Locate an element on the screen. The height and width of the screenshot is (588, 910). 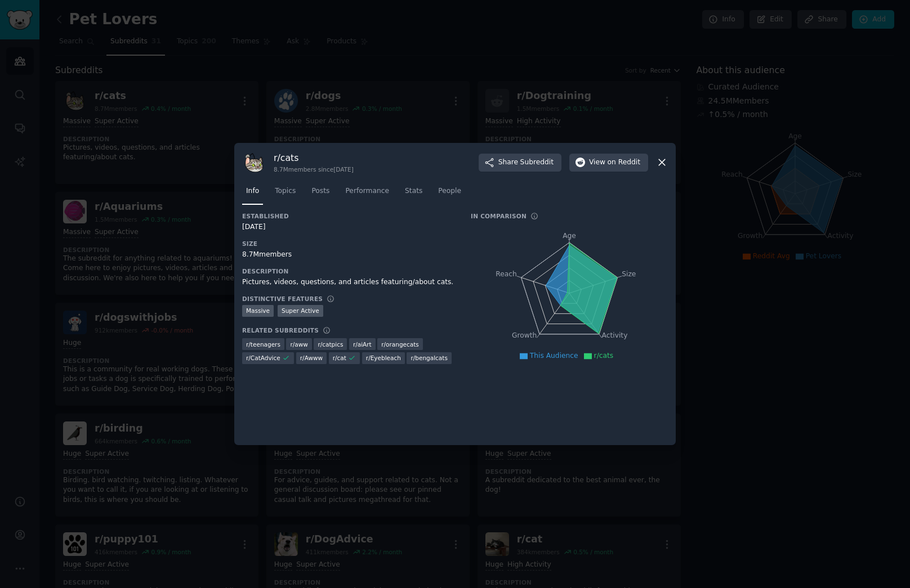
a: Performance is located at coordinates (367, 194).